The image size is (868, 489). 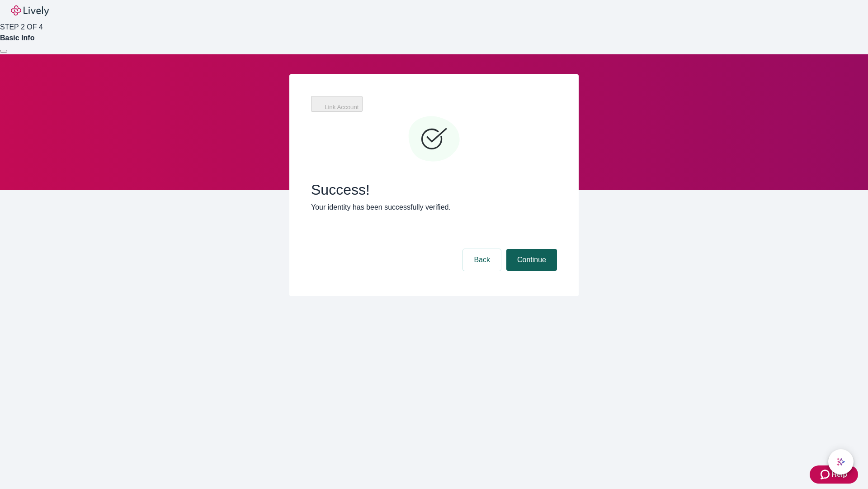 I want to click on button: chat, so click(x=841, y=462).